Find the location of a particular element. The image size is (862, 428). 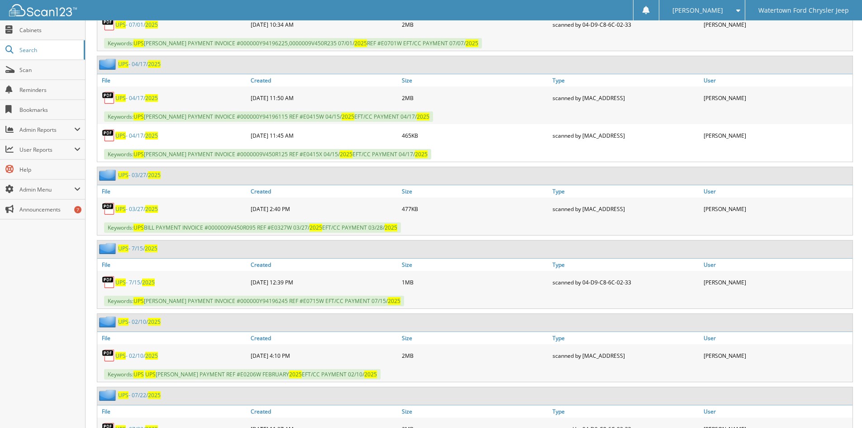

span: Cabinets is located at coordinates (50, 30).